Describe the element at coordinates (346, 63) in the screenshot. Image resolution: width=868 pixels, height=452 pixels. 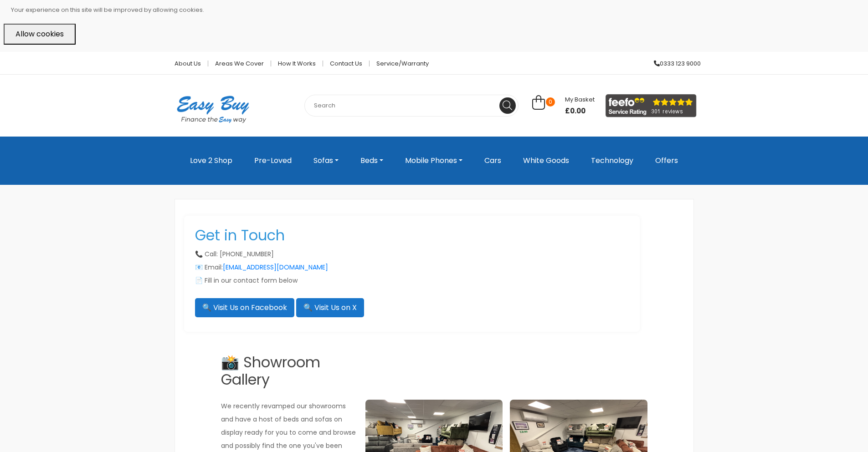
I see `a: Contact Us` at that location.